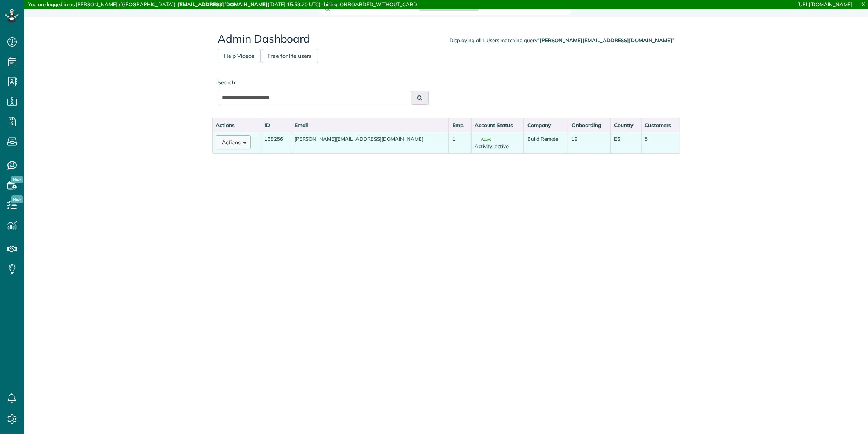  I want to click on div: Activity: active, so click(498, 146).